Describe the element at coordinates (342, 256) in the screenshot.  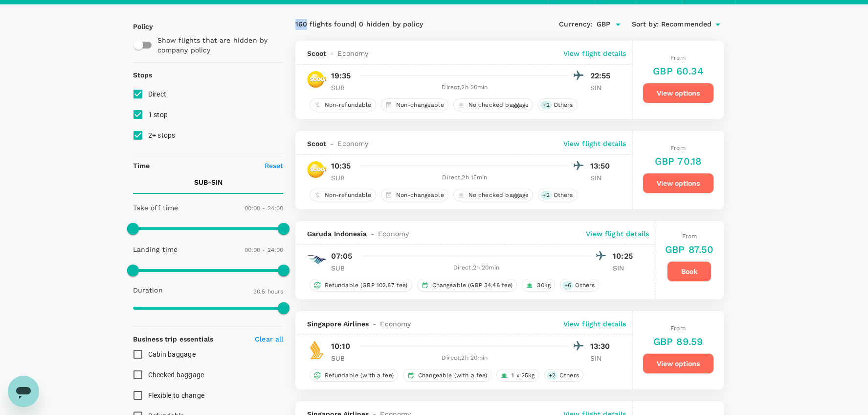
I see `p: 07:05` at that location.